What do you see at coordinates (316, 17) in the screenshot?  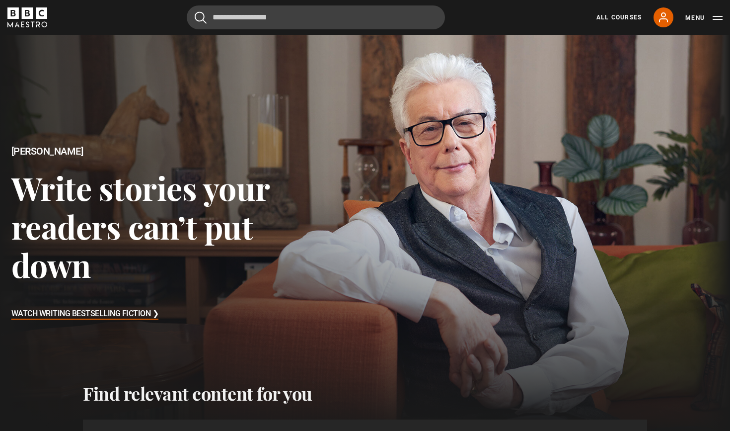 I see `input: Search` at bounding box center [316, 17].